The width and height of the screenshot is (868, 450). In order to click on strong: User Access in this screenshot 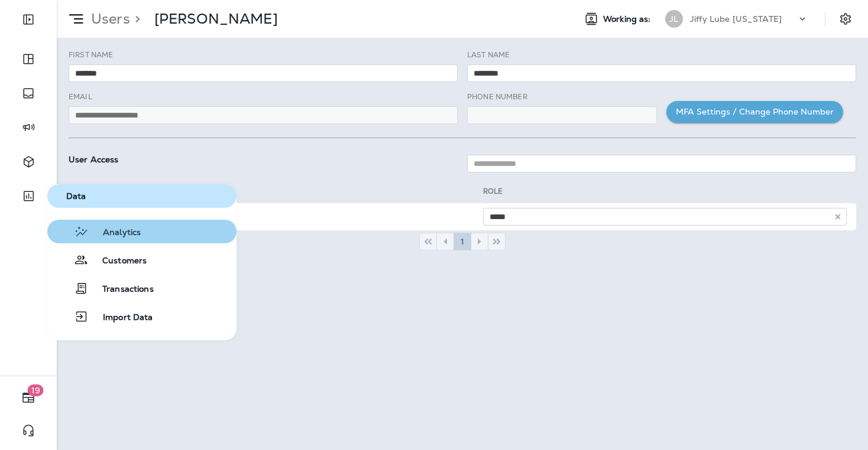, I will do `click(94, 159)`.